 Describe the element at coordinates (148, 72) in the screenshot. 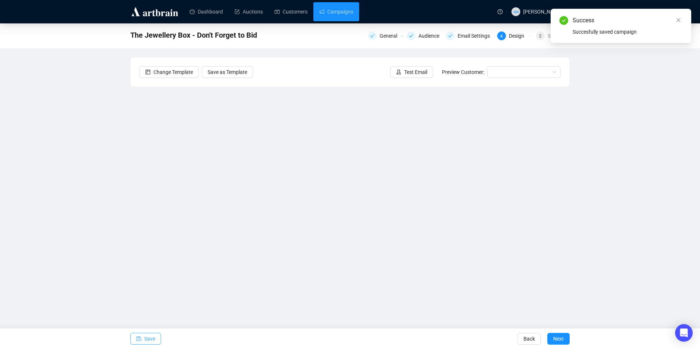

I see `span: layout` at that location.